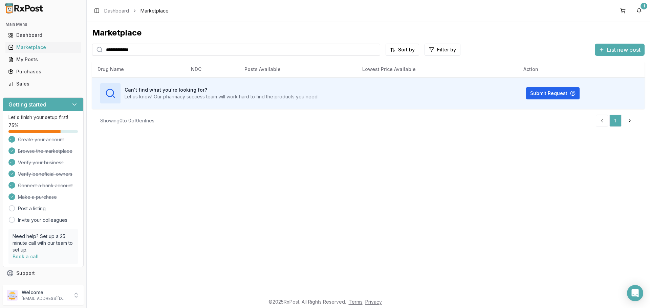  I want to click on div: 1, so click(644, 6).